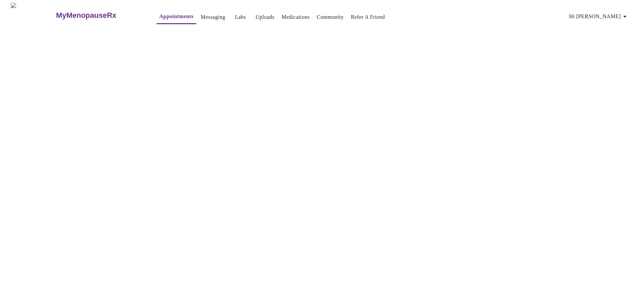  Describe the element at coordinates (368, 17) in the screenshot. I see `a: Refer a Friend` at that location.